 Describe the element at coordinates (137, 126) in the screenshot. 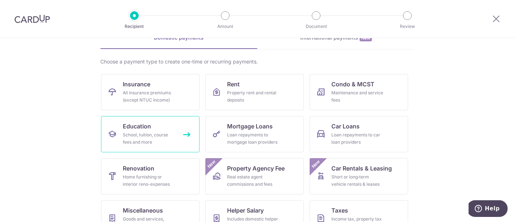

I see `span: Education` at that location.